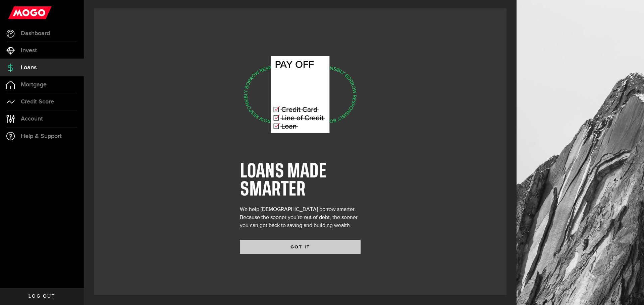 The height and width of the screenshot is (305, 644). Describe the element at coordinates (300, 181) in the screenshot. I see `h1: LOANS MADE SMARTER` at that location.